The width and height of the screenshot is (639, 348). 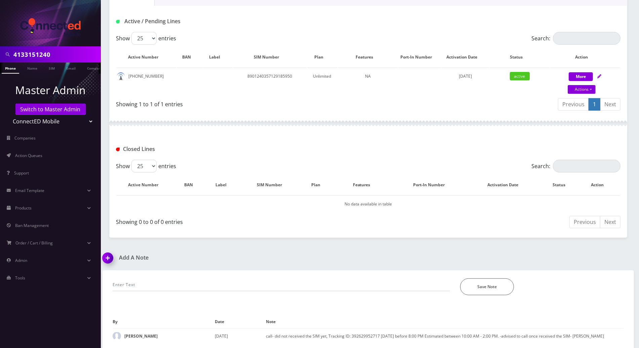 What do you see at coordinates (52, 68) in the screenshot?
I see `a: SIM` at bounding box center [52, 68].